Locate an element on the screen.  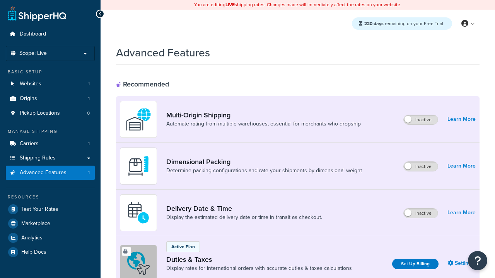
img: DTVBYsAAAAAASUVORK5CYII= is located at coordinates (138, 166).